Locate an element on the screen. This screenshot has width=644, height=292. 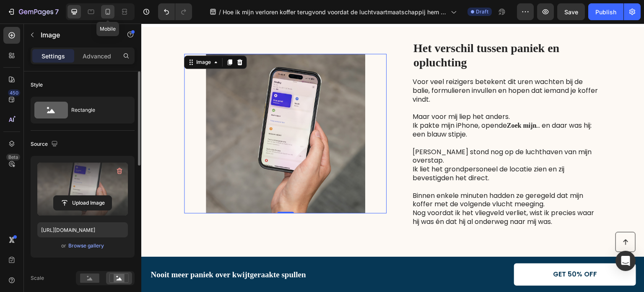
div: Open Intercom Messenger is located at coordinates (626, 261).